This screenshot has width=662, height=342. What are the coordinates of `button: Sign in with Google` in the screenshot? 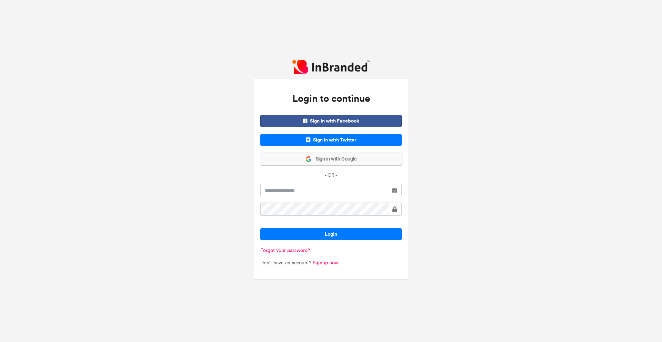 It's located at (331, 159).